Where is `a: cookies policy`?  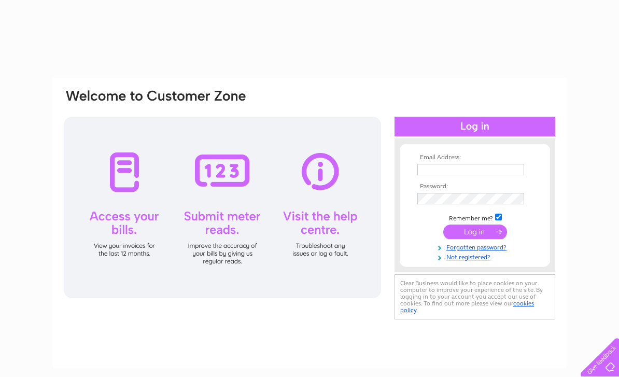 a: cookies policy is located at coordinates (467, 306).